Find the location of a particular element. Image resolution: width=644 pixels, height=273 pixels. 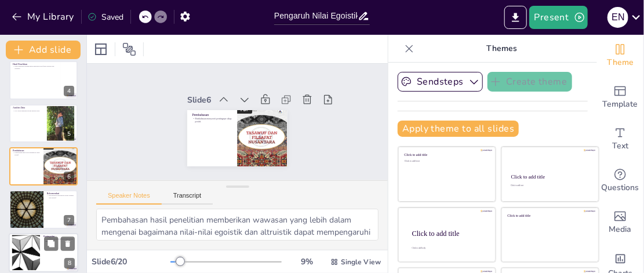

div: Saved is located at coordinates (106, 17).